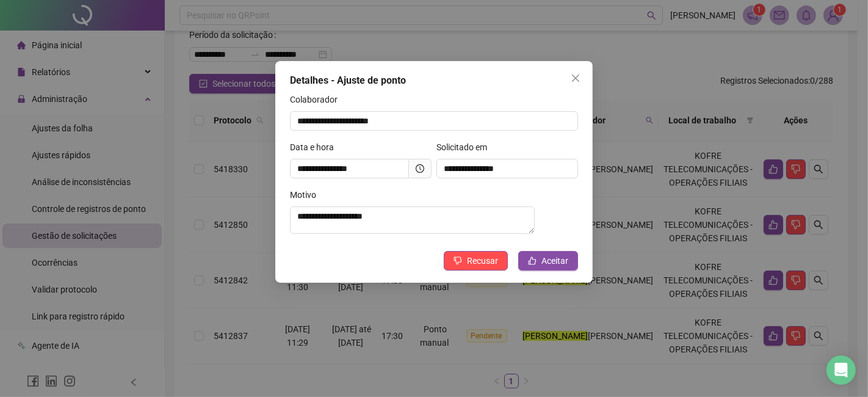  I want to click on label: Solicitado em, so click(466, 147).